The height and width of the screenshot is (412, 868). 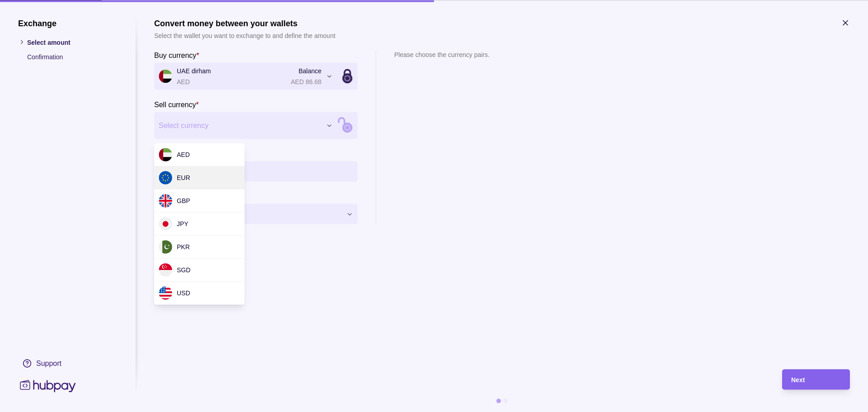 I want to click on img: us, so click(x=166, y=293).